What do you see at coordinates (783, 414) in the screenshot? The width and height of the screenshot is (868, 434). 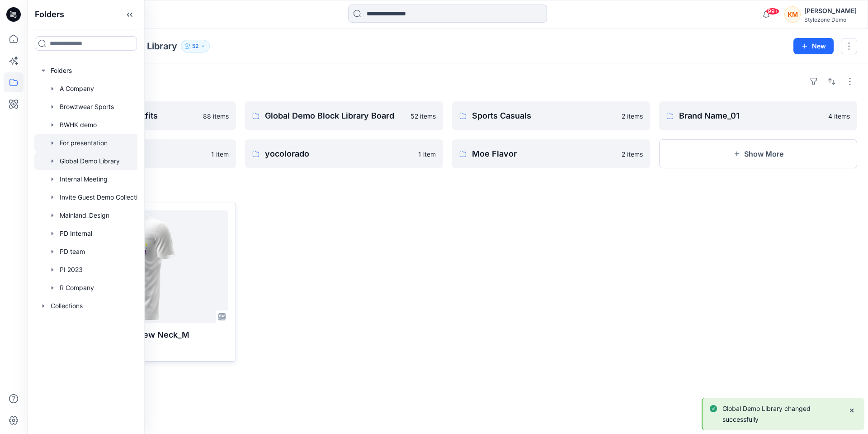 I see `div: Notifications-bottom-right` at bounding box center [783, 414].